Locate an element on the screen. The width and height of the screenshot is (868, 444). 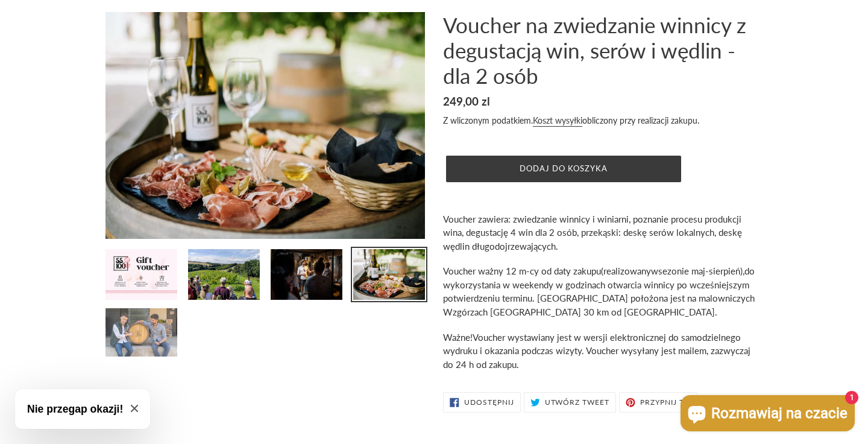
a: Koszt wysyłki is located at coordinates (558, 121).